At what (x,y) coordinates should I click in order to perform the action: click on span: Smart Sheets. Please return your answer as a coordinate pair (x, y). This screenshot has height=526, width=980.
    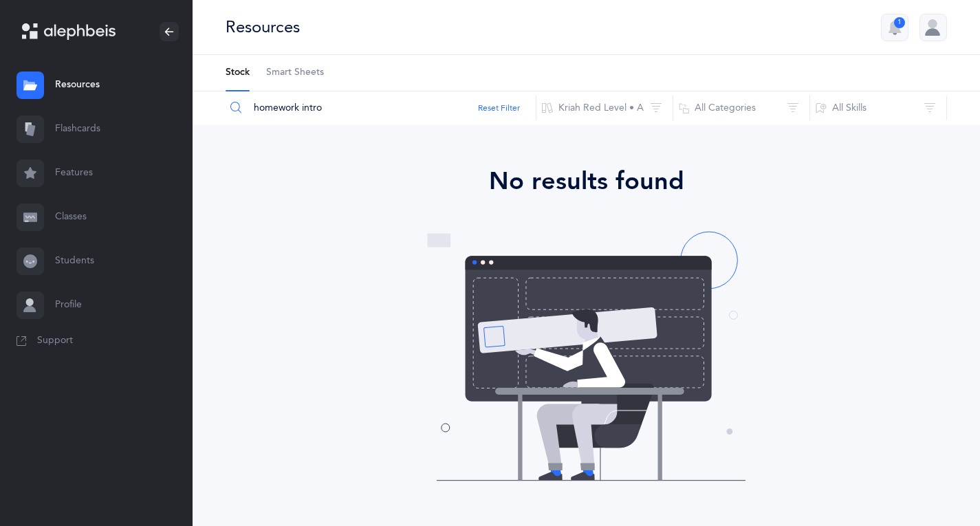
    Looking at the image, I should click on (295, 73).